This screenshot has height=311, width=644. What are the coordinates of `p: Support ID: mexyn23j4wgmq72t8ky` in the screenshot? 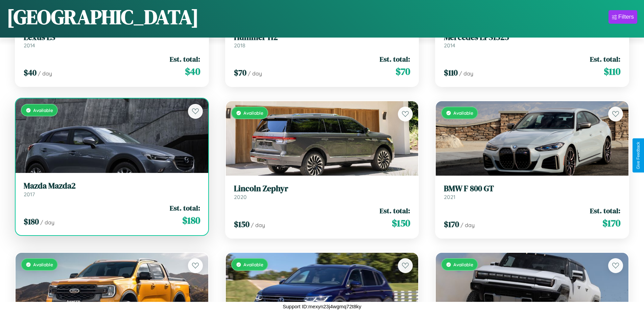 It's located at (322, 306).